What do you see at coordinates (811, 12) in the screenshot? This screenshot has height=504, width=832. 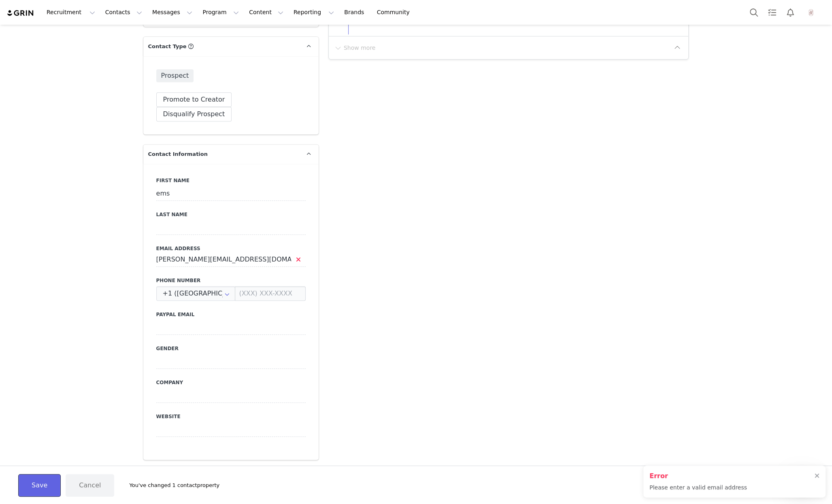 I see `img: bf0dfcac-79dc-4025-b99b-c404a9313236.png` at bounding box center [811, 12].